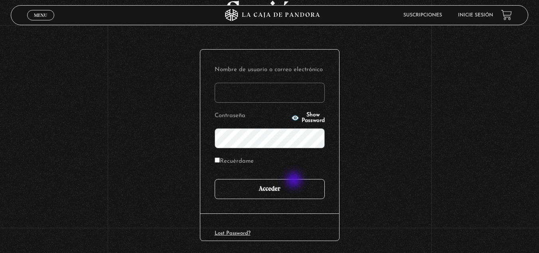  What do you see at coordinates (270, 189) in the screenshot?
I see `input: Acceder` at bounding box center [270, 189].